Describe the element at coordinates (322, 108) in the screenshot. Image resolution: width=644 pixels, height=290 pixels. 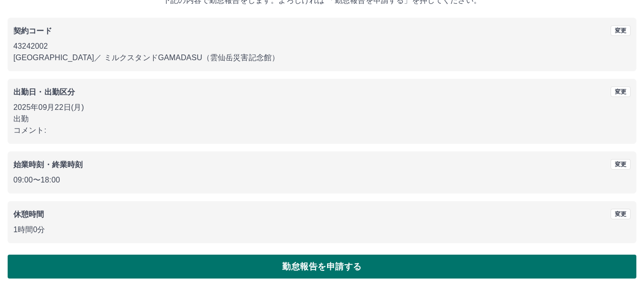
I see `p: 2025年09月22日(月)` at that location.